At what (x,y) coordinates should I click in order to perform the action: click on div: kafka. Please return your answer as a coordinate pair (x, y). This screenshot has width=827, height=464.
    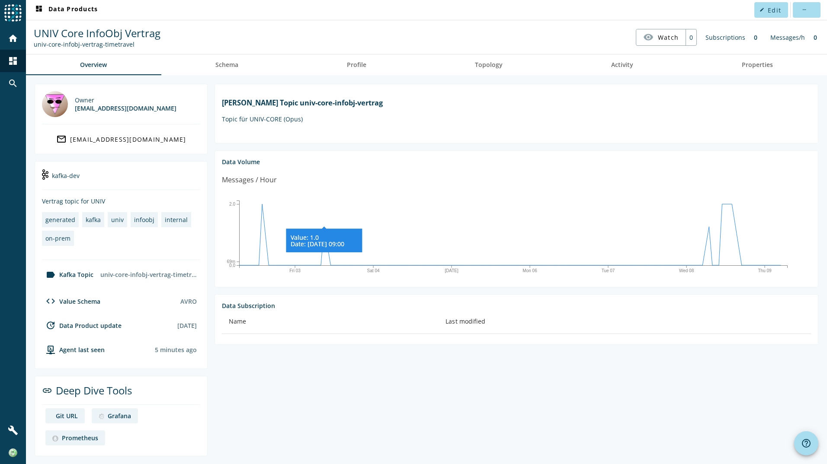
    Looking at the image, I should click on (93, 220).